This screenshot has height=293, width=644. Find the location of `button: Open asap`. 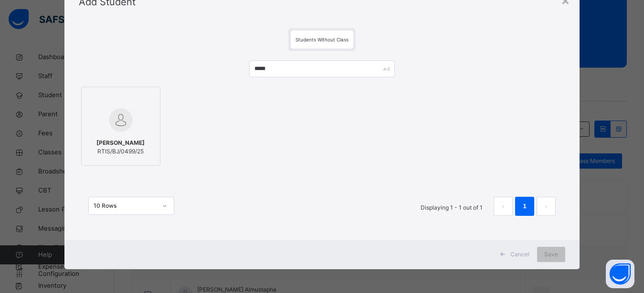

button: Open asap is located at coordinates (620, 274).